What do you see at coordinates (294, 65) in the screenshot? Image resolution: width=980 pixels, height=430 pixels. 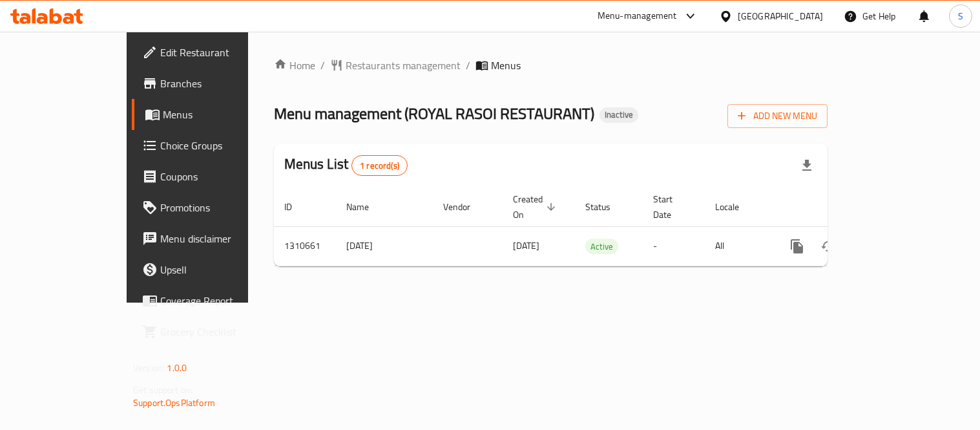 I see `a: Home` at bounding box center [294, 65].